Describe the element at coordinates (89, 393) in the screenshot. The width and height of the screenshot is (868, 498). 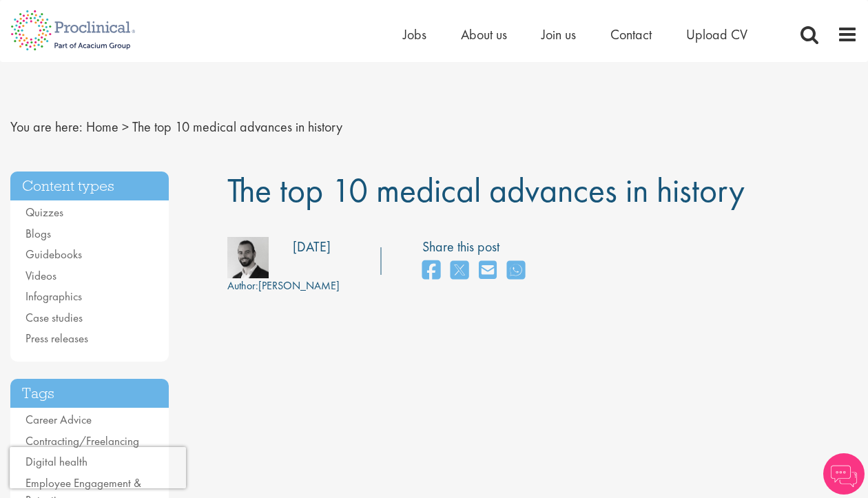
I see `h3: Tags` at that location.